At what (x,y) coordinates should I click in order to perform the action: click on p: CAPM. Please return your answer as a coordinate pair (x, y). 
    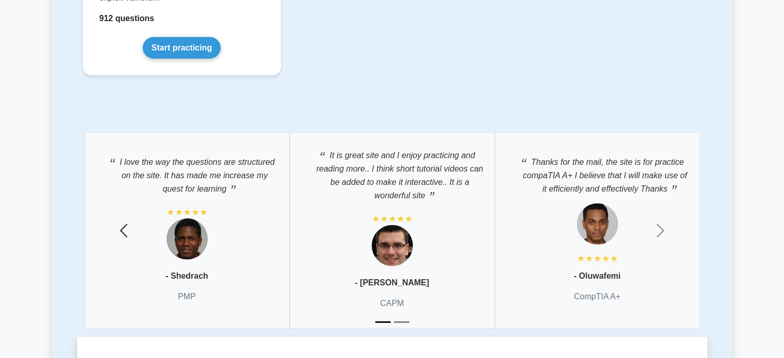
    Looking at the image, I should click on (392, 304).